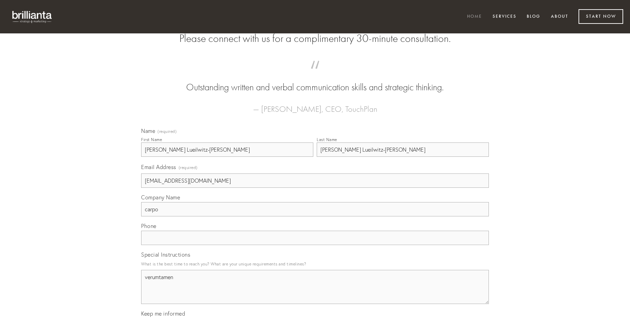 The width and height of the screenshot is (630, 320). What do you see at coordinates (166, 255) in the screenshot?
I see `span: Special Instructions` at bounding box center [166, 255].